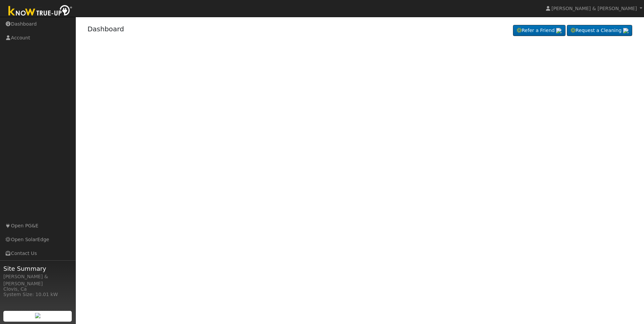 This screenshot has height=324, width=644. Describe the element at coordinates (38, 289) in the screenshot. I see `div: Clovis, Ca` at that location.